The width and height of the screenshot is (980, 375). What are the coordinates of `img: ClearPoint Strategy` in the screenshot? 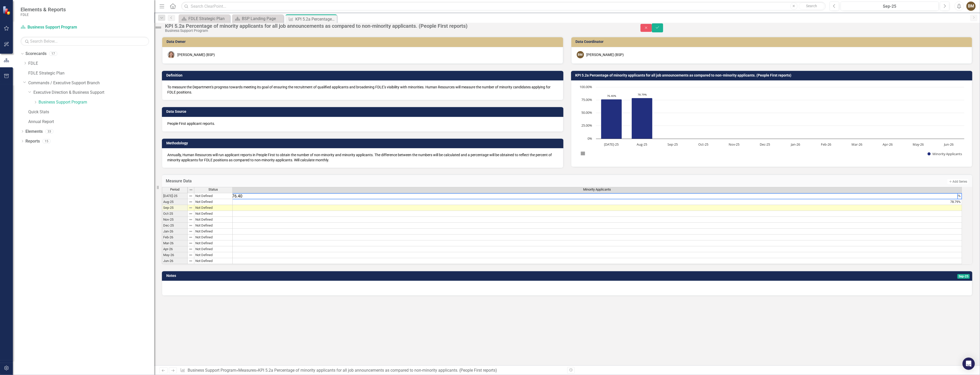 It's located at (7, 10).